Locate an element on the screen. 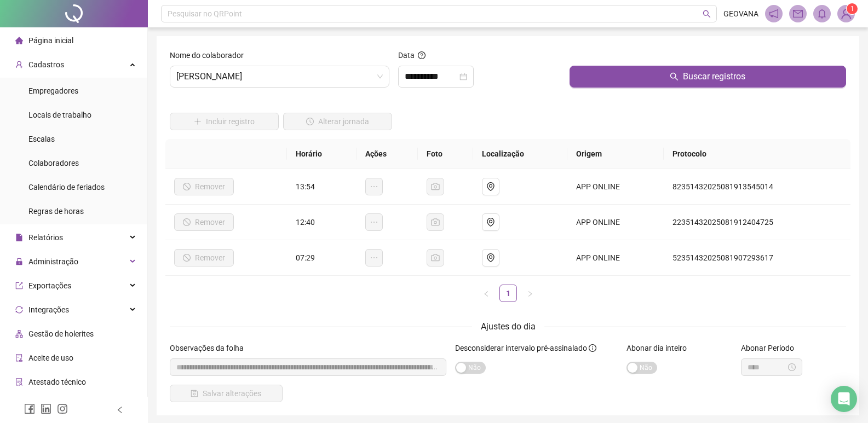 The image size is (868, 423). span: user-add is located at coordinates (19, 65).